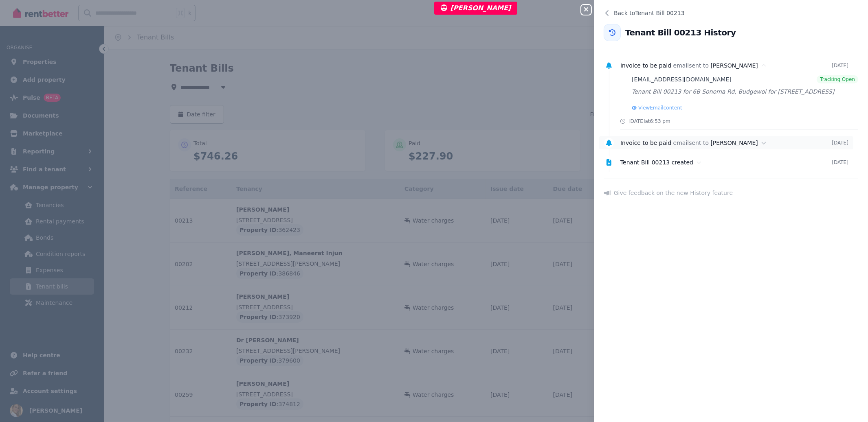  What do you see at coordinates (681, 33) in the screenshot?
I see `h2: Tenant Bill 00213 History` at bounding box center [681, 33].